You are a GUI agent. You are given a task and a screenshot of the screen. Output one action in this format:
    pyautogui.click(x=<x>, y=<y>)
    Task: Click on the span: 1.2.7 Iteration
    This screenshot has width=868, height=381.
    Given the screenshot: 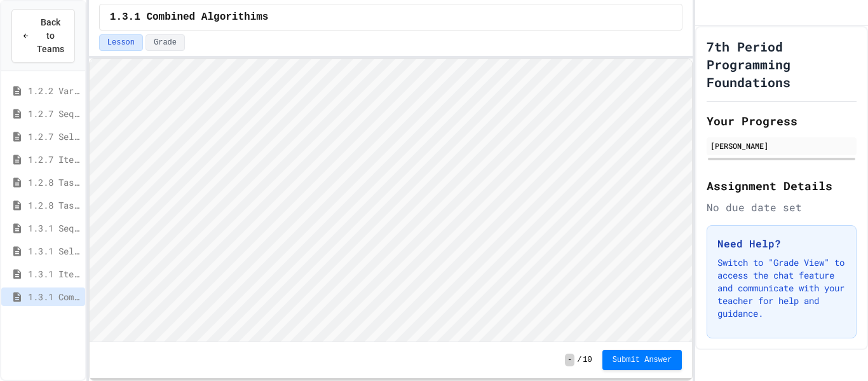 What is the action you would take?
    pyautogui.click(x=54, y=159)
    